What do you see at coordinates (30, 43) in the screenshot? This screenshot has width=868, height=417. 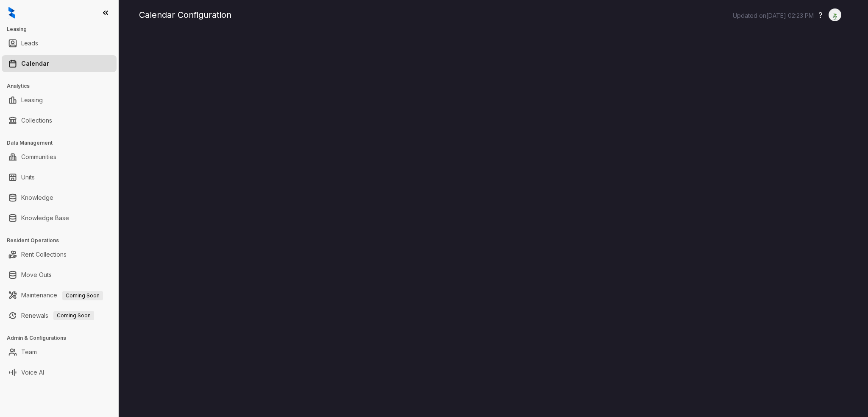 I see `a: Leads` at bounding box center [30, 43].